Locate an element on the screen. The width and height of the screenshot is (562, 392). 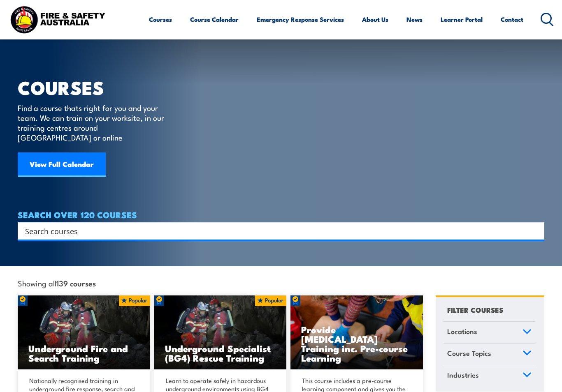
a: About Us is located at coordinates (375, 19).